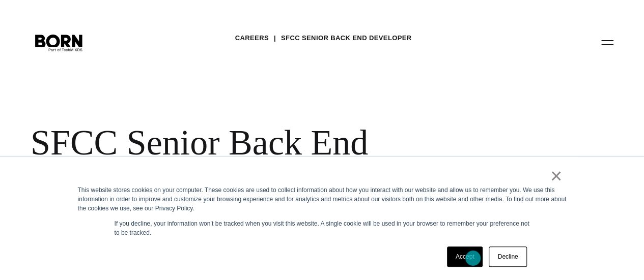 The height and width of the screenshot is (280, 644). Describe the element at coordinates (322, 200) in the screenshot. I see `div: This website stores cookies on your computer. These cookies are used to collect information about...` at that location.